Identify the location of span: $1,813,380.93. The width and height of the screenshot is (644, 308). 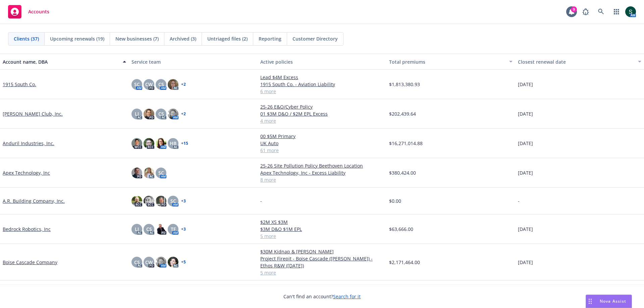
(405, 84).